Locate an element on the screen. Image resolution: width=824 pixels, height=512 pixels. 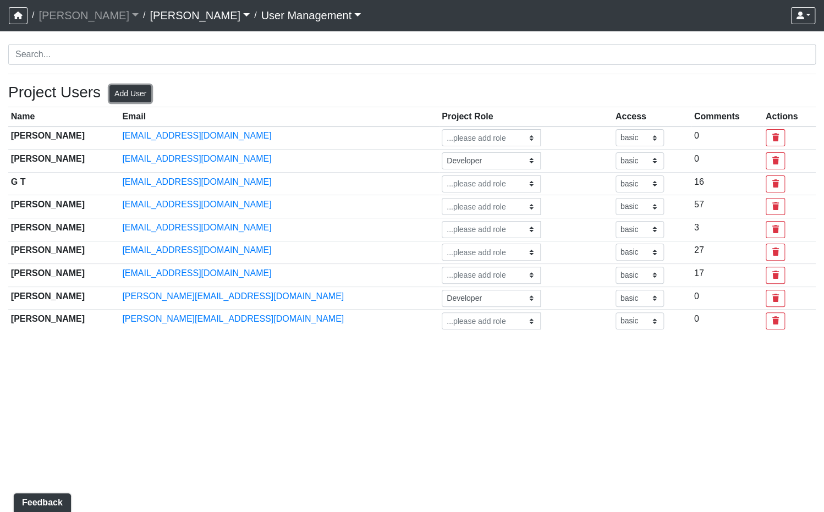
td: 16 is located at coordinates (727, 184).